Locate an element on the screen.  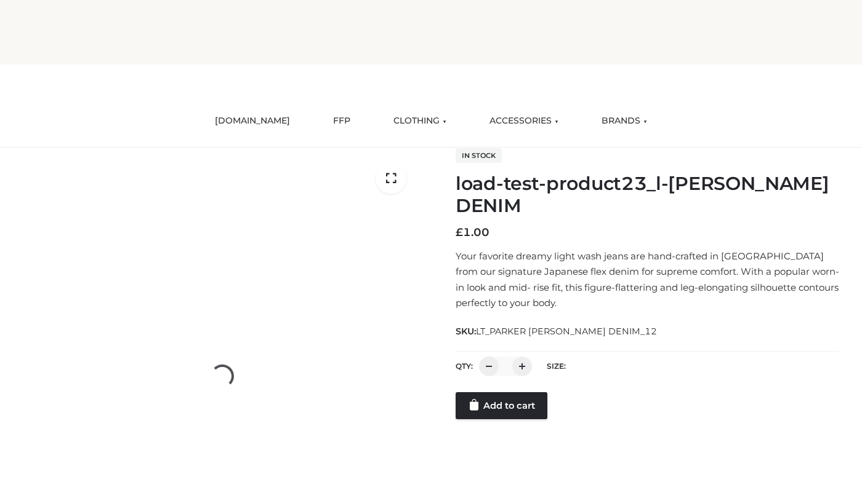
a: ACCESSORIES is located at coordinates (524, 121).